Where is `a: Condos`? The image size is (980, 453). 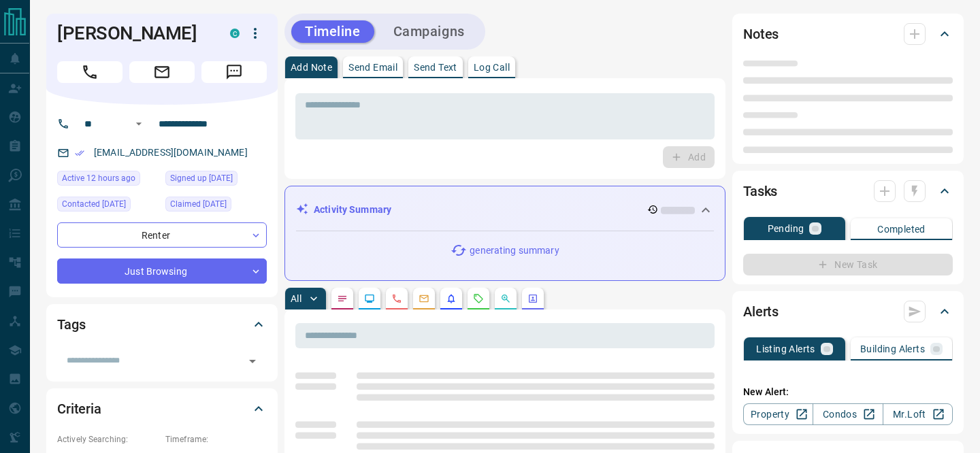 a: Condos is located at coordinates (847, 414).